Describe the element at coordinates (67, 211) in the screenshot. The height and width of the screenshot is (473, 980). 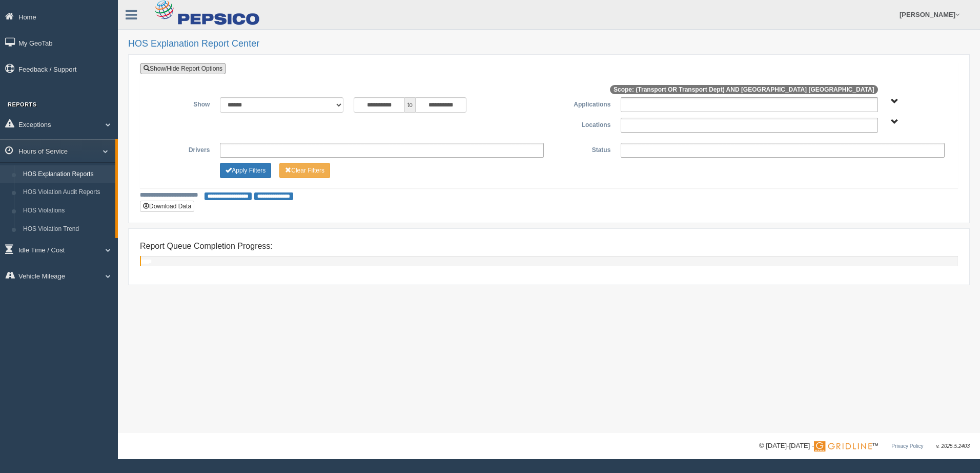
I see `a: HOS Violations` at that location.